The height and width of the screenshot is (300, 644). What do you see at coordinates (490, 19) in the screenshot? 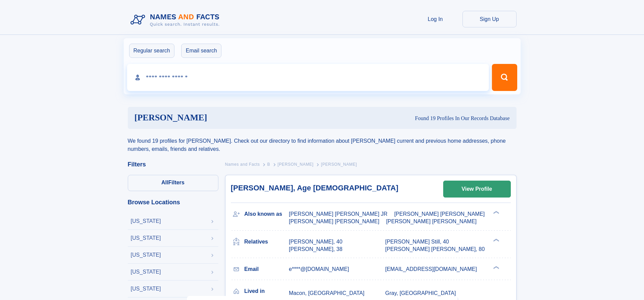
I see `a: Sign Up` at bounding box center [490, 19].